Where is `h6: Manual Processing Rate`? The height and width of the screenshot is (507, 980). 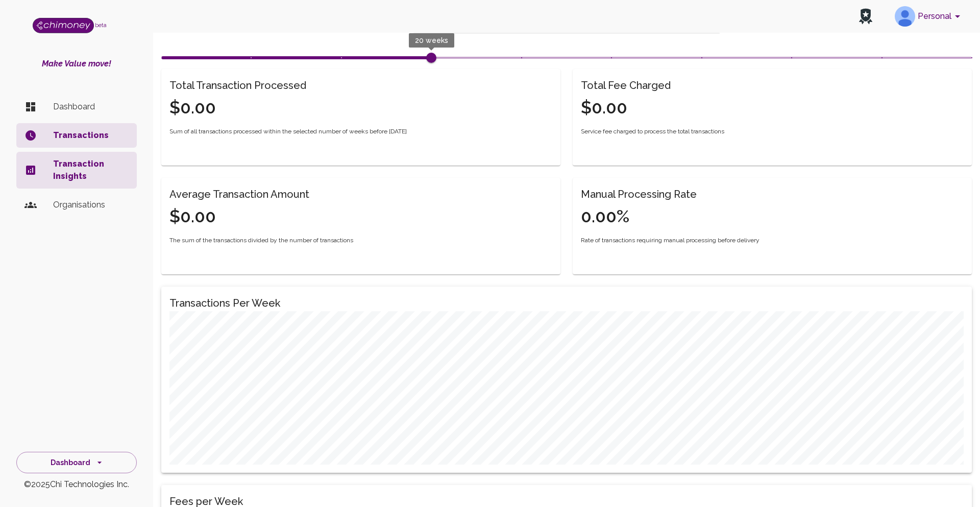
h6: Manual Processing Rate is located at coordinates (638, 194).